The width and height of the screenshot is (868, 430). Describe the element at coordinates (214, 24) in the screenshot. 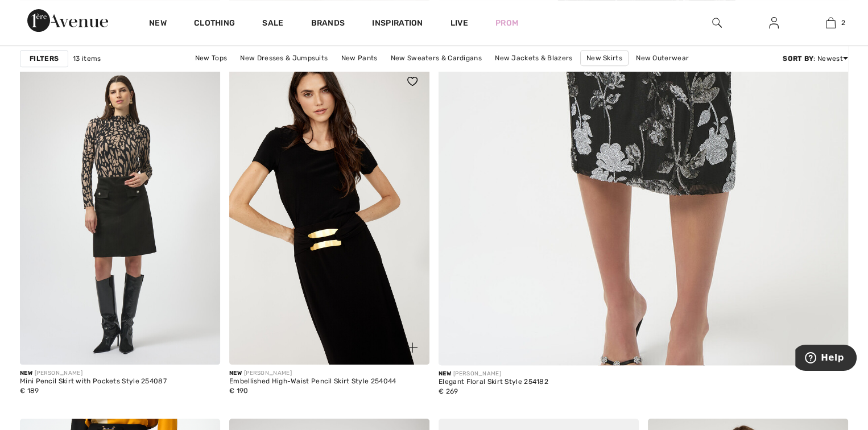

I see `a: Clothing` at that location.